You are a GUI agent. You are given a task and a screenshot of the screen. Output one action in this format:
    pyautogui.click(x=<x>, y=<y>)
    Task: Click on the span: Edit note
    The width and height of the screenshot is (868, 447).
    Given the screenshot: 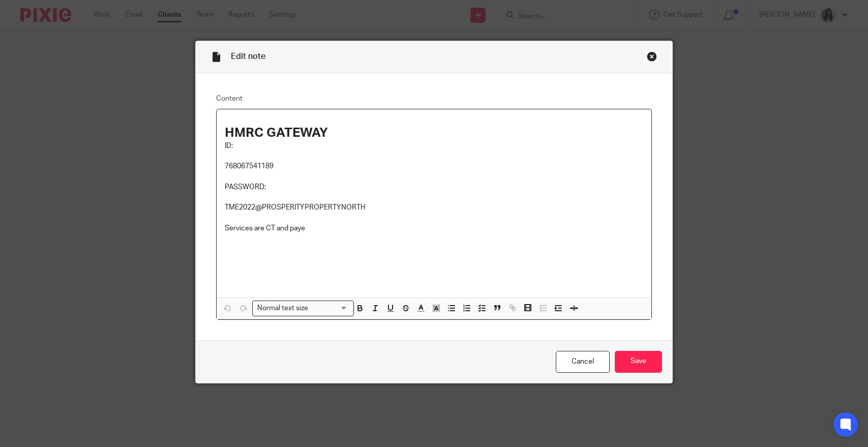 What is the action you would take?
    pyautogui.click(x=248, y=57)
    